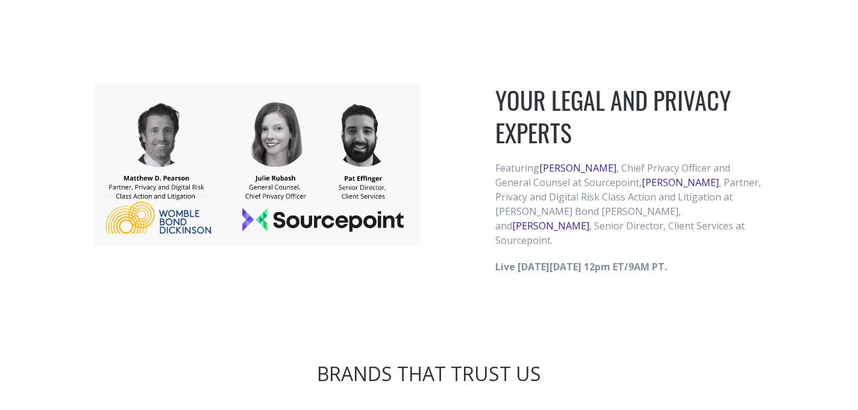 The width and height of the screenshot is (858, 410). Describe the element at coordinates (257, 165) in the screenshot. I see `img: Template` at that location.